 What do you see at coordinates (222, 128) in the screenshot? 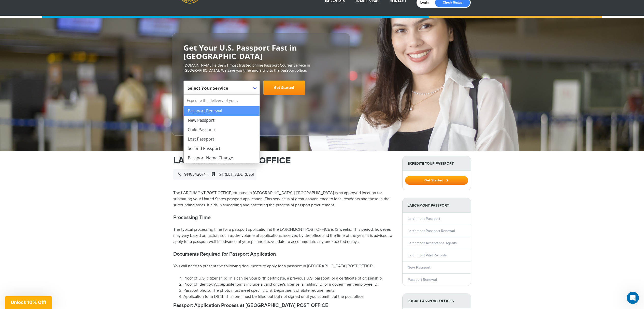
I see `li: Expedite the delivery of your:` at bounding box center [222, 128].